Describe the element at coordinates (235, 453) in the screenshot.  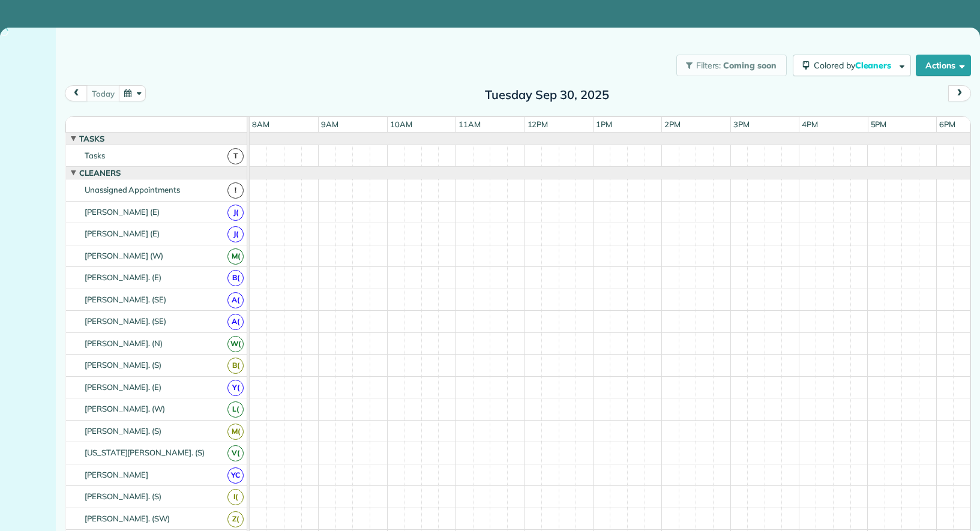
I see `span: V(` at that location.